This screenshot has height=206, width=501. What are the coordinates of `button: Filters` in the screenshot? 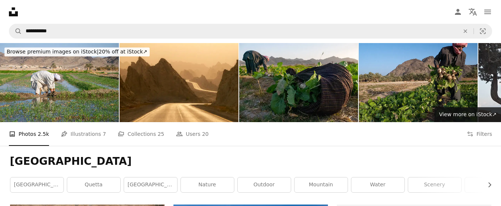 It's located at (479, 134).